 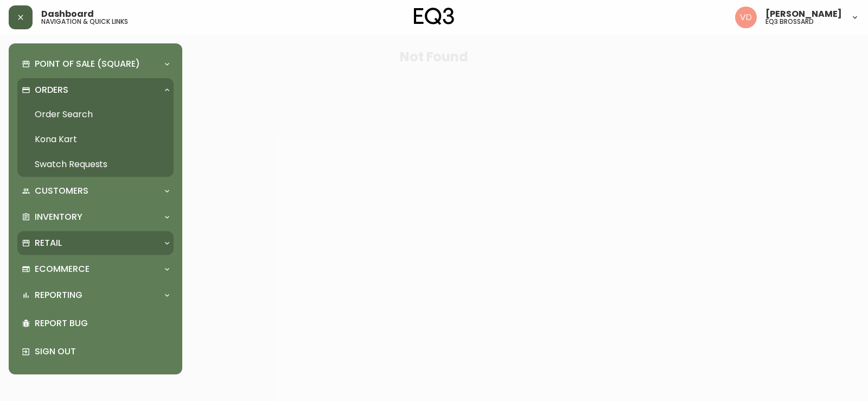 What do you see at coordinates (96, 269) in the screenshot?
I see `div: Ecommerce` at bounding box center [96, 269].